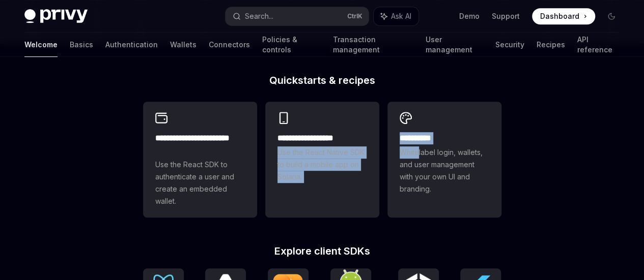 This screenshot has height=280, width=644. I want to click on span: Whitelabel login, wallets, and user management with your own UI and branding., so click(445, 171).